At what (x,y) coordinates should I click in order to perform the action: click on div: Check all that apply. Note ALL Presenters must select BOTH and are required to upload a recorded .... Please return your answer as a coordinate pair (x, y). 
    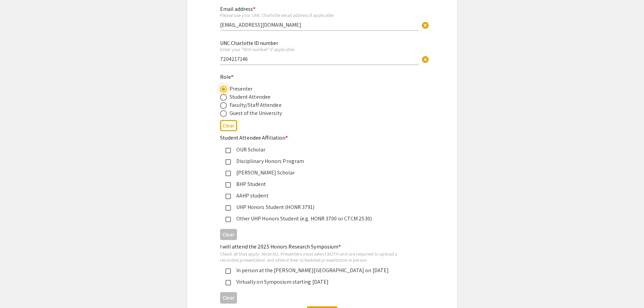
    Looking at the image, I should click on (317, 257).